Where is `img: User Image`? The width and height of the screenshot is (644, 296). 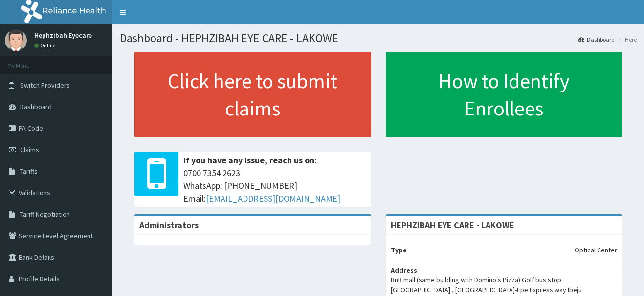 img: User Image is located at coordinates (16, 40).